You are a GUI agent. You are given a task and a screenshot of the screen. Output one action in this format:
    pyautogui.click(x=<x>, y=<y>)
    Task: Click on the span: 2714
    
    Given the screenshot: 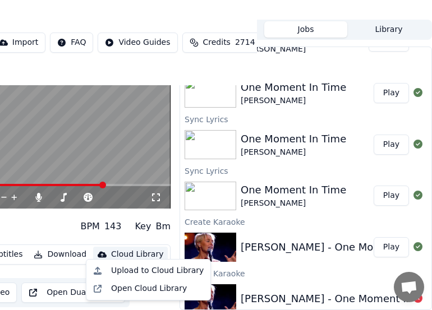 What is the action you would take?
    pyautogui.click(x=245, y=43)
    